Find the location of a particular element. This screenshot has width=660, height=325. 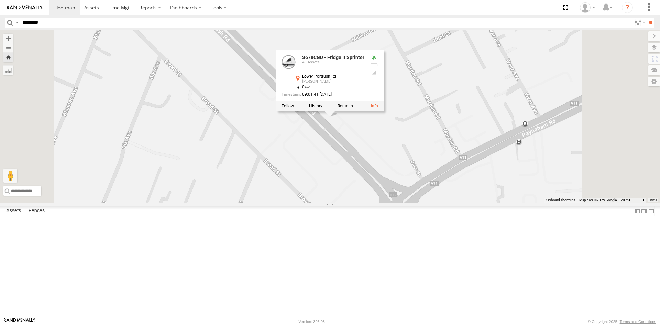

span: 0 is located at coordinates (307, 87).